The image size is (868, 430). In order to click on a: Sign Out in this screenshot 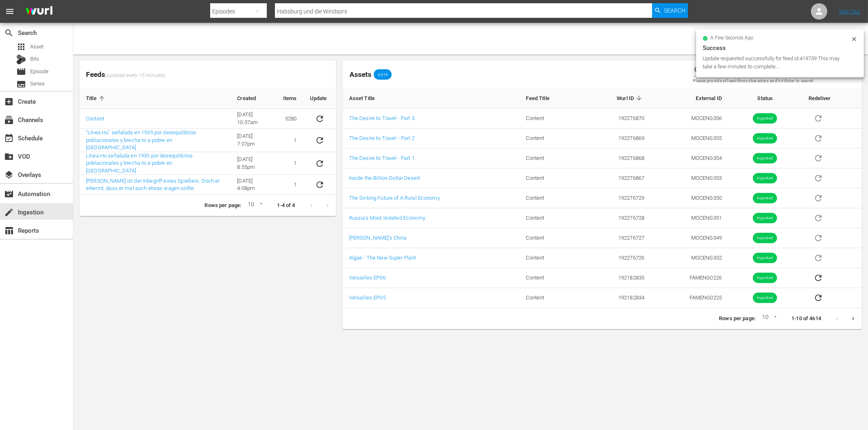, I will do `click(850, 11)`.